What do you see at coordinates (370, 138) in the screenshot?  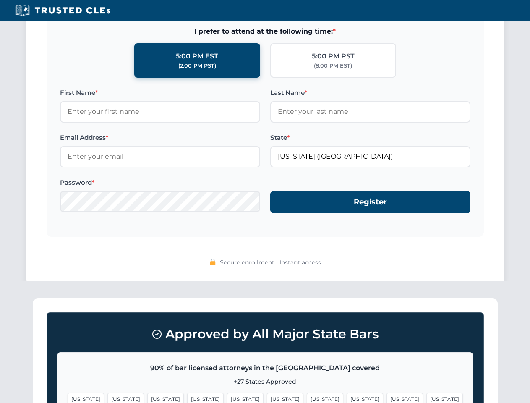 I see `label: State` at bounding box center [370, 138].